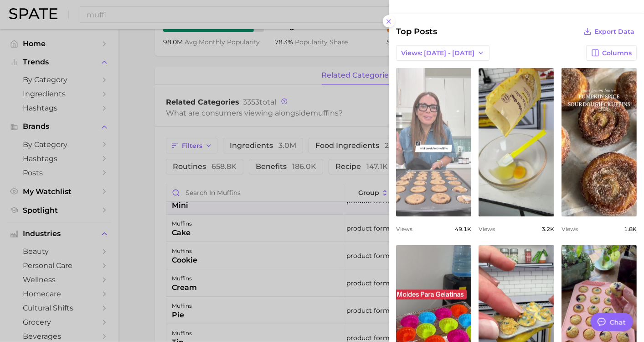  Describe the element at coordinates (548, 229) in the screenshot. I see `span: 3.2k` at that location.